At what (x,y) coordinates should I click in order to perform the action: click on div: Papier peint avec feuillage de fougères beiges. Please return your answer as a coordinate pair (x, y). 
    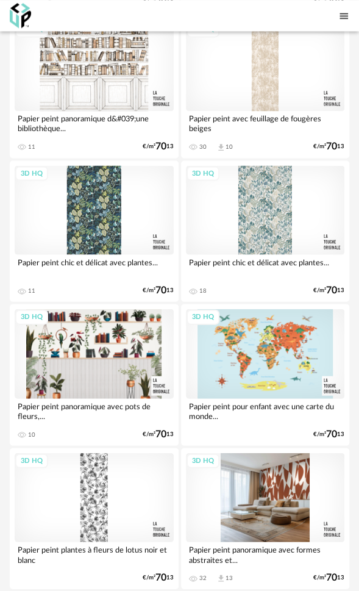
    Looking at the image, I should click on (265, 123).